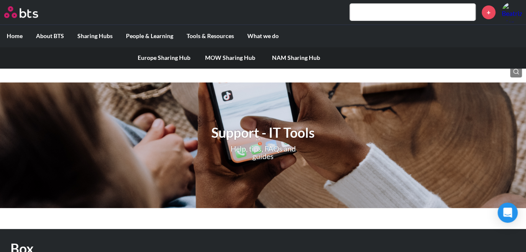 The height and width of the screenshot is (252, 526). Describe the element at coordinates (512, 12) in the screenshot. I see `img: Beatriz Marsili` at that location.